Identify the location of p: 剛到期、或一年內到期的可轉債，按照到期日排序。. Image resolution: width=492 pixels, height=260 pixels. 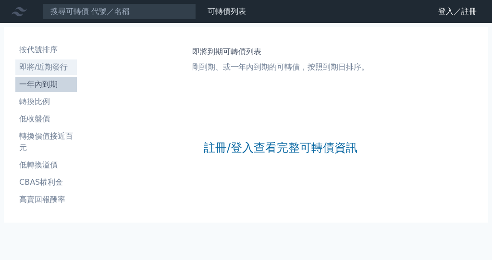
(280, 67).